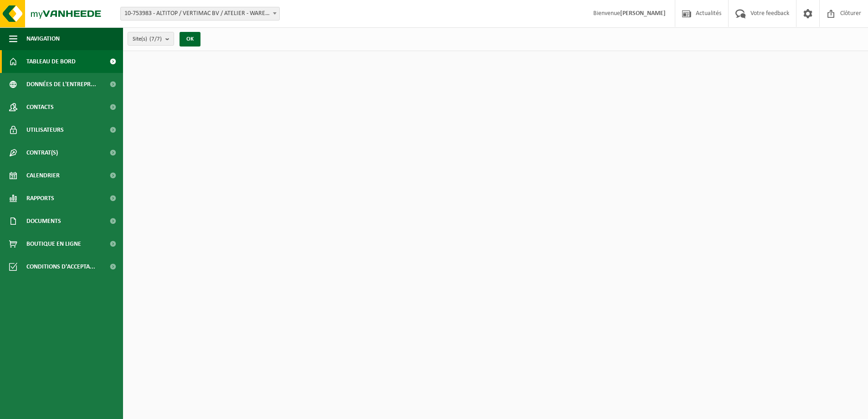 The width and height of the screenshot is (868, 419). I want to click on span: Conditions d'accepta..., so click(61, 267).